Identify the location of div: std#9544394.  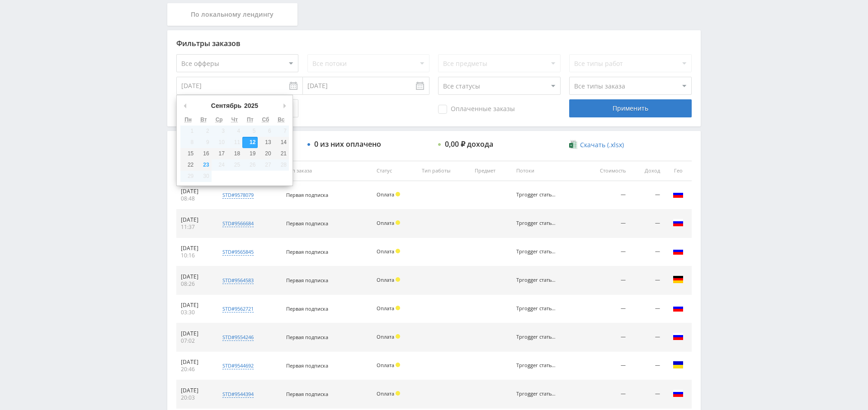
(238, 395).